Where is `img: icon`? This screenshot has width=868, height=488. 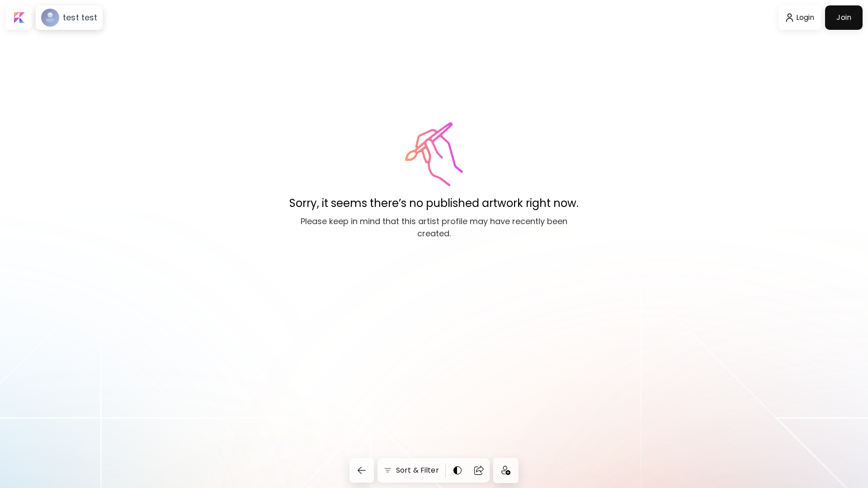
img: icon is located at coordinates (506, 470).